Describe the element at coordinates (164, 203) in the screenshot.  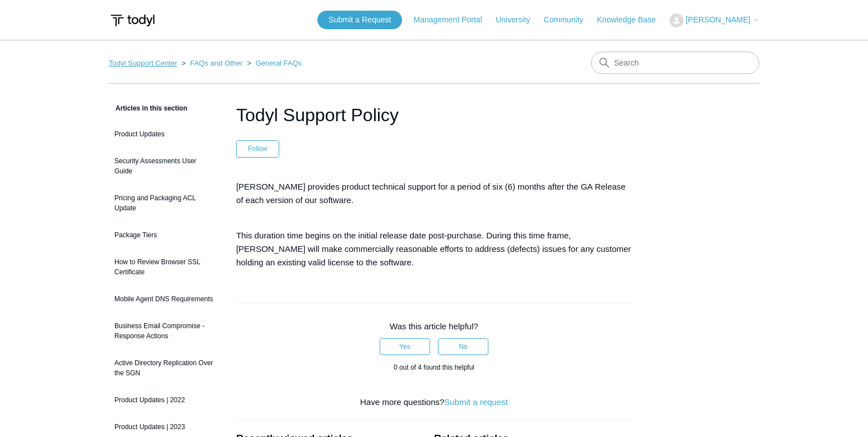
I see `a: Pricing and Packaging ACL Update` at that location.